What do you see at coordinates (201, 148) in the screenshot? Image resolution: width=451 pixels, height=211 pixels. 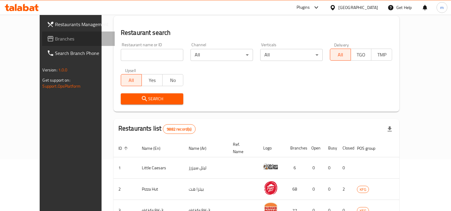 I see `span: Name (Ar)` at bounding box center [201, 148].